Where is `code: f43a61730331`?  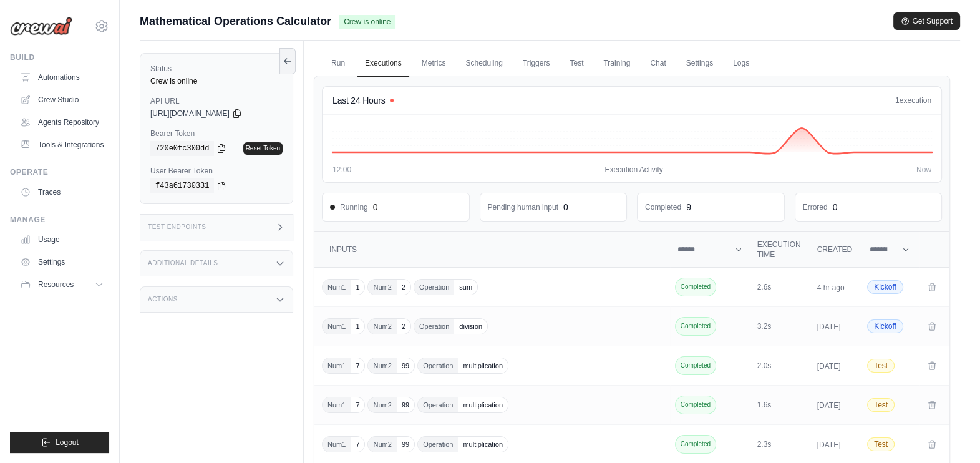
code: f43a61730331 is located at coordinates (183, 186).